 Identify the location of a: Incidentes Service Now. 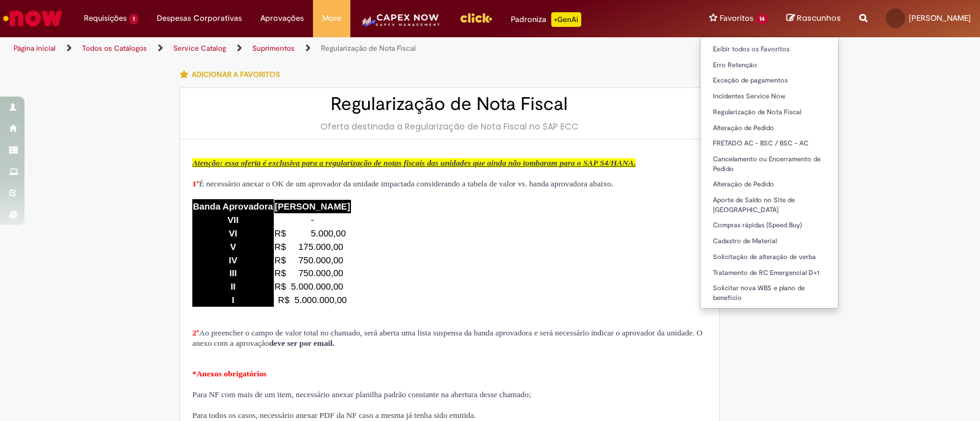
(769, 96).